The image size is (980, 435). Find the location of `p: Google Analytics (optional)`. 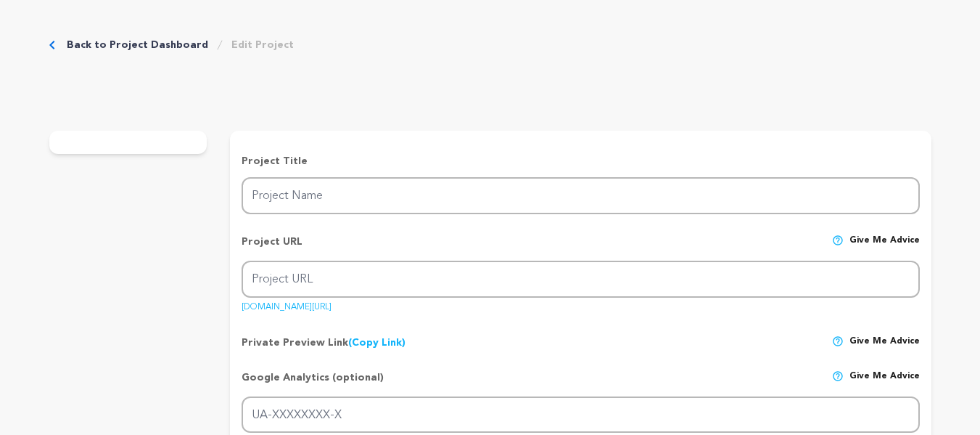

p: Google Analytics (optional) is located at coordinates (313, 383).